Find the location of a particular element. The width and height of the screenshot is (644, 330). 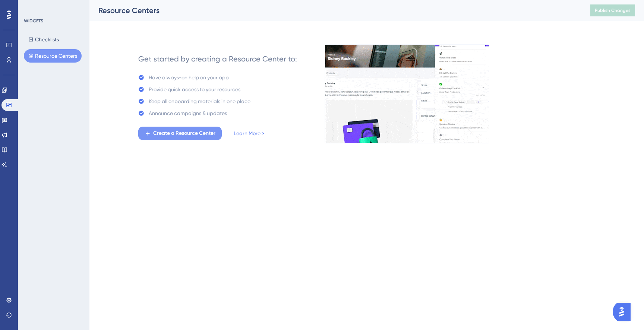

a: Learn More > is located at coordinates (249, 134).